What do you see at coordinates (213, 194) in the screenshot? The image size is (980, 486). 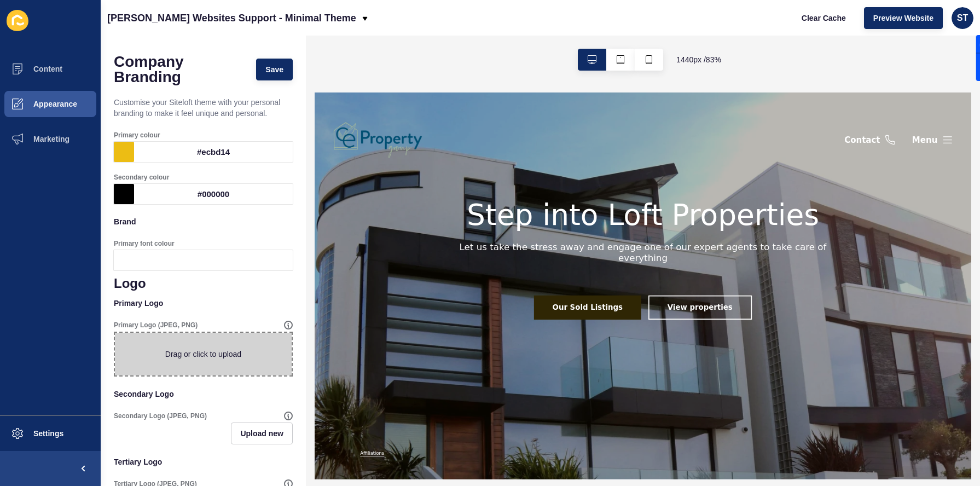 I see `div: #000000` at bounding box center [213, 194].